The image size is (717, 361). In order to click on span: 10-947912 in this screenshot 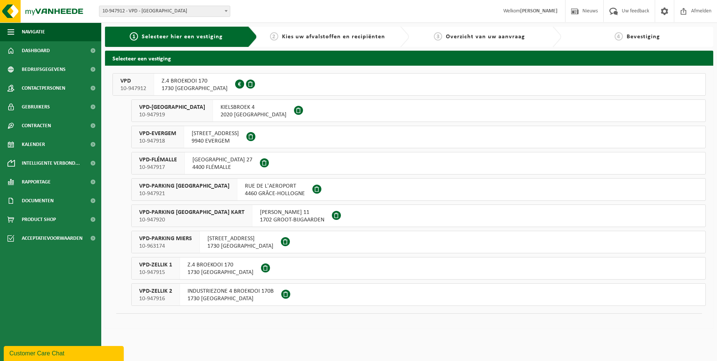, I will do `click(133, 88)`.